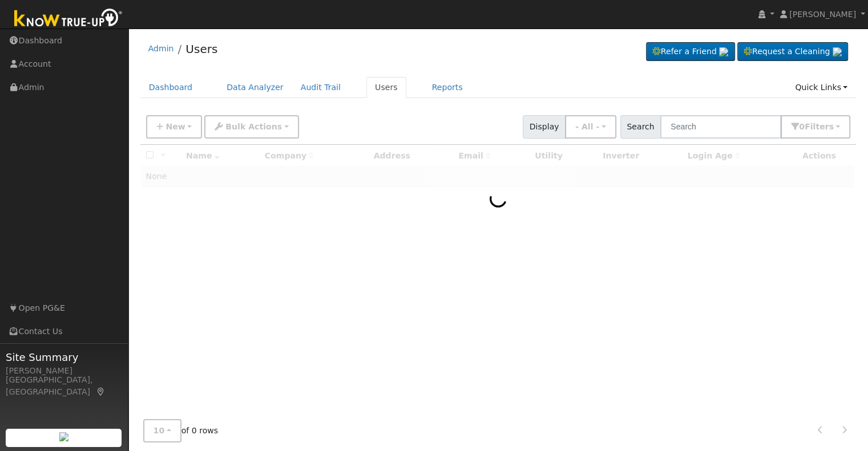 The image size is (868, 451). Describe the element at coordinates (831, 127) in the screenshot. I see `span: s` at that location.